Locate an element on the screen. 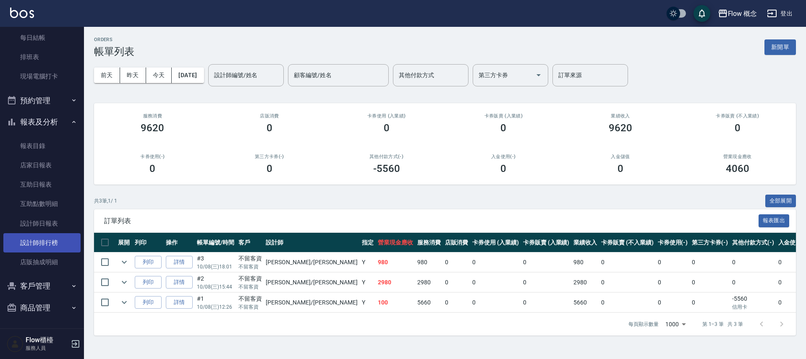 This screenshot has height=359, width=806. th: 營業現金應收 is located at coordinates (395, 243).